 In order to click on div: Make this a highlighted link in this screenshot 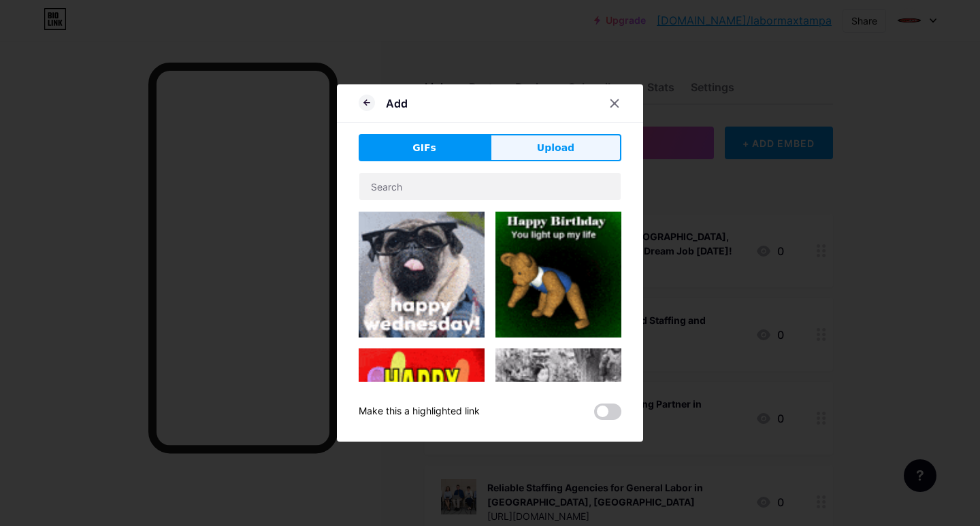, I will do `click(419, 412)`.